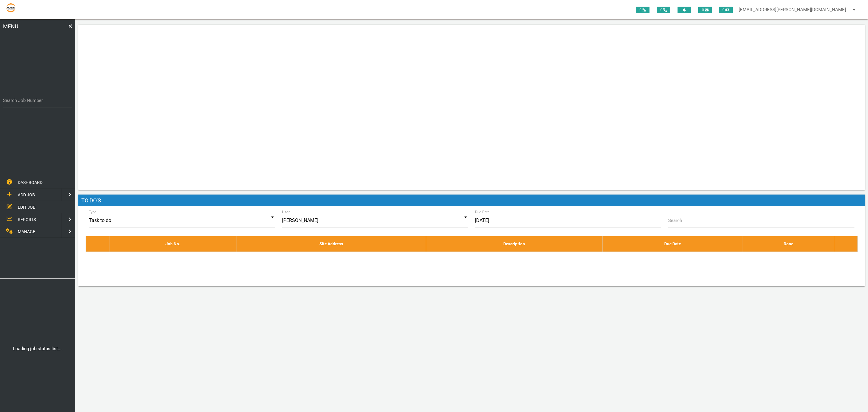 This screenshot has height=412, width=868. Describe the element at coordinates (483, 212) in the screenshot. I see `label: Due Date` at that location.